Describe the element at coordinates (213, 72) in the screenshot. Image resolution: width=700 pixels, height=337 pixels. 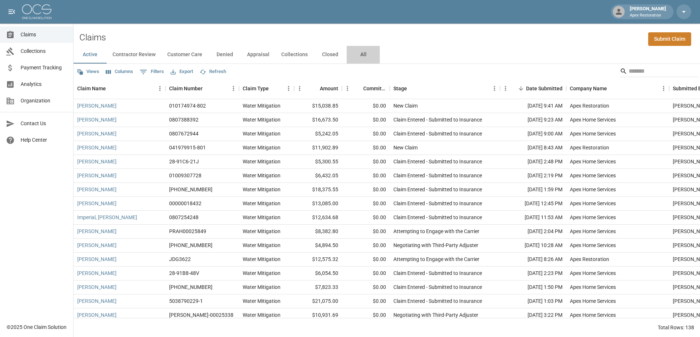
I see `button: Refresh` at that location.